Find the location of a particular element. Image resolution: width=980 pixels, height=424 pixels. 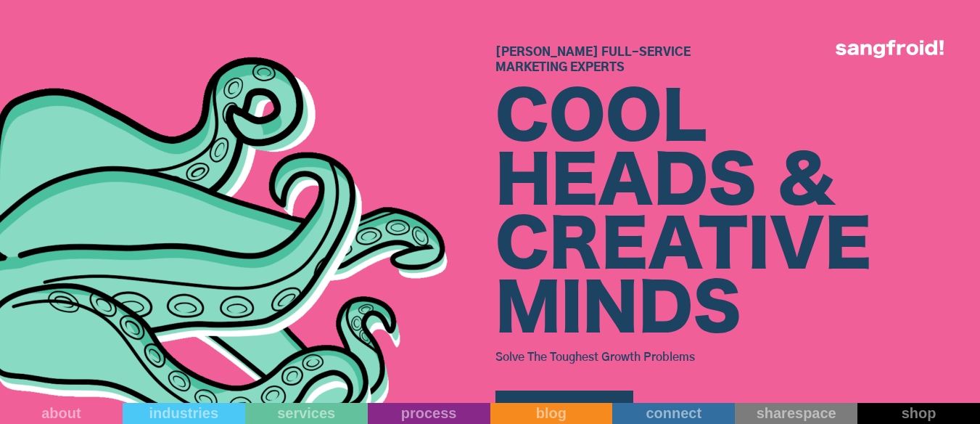

a: process is located at coordinates (428, 413).